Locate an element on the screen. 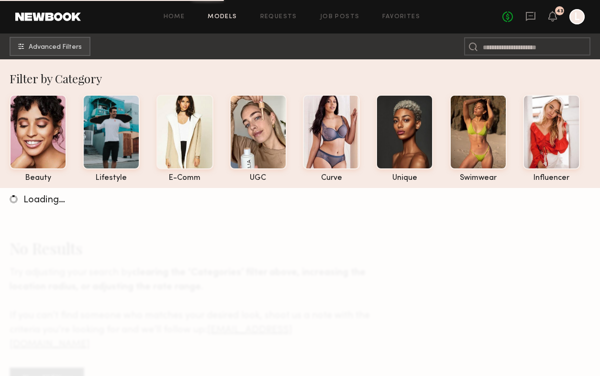 The image size is (600, 376). a: Home is located at coordinates (174, 17).